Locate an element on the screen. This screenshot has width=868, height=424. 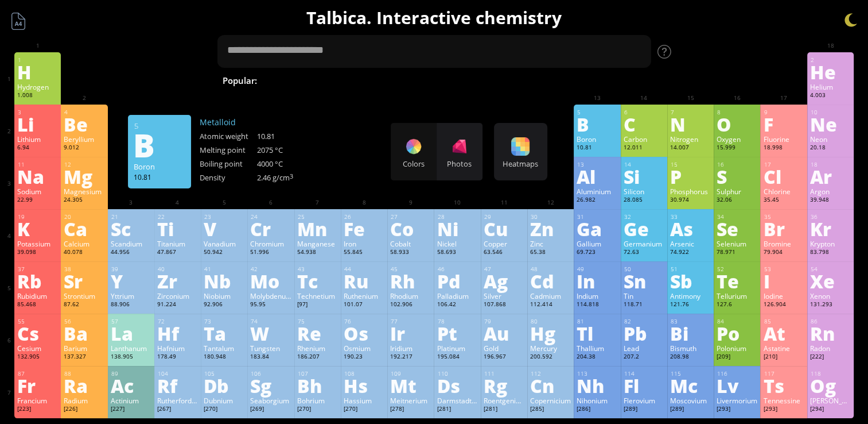
div: Palladium is located at coordinates (457, 295).